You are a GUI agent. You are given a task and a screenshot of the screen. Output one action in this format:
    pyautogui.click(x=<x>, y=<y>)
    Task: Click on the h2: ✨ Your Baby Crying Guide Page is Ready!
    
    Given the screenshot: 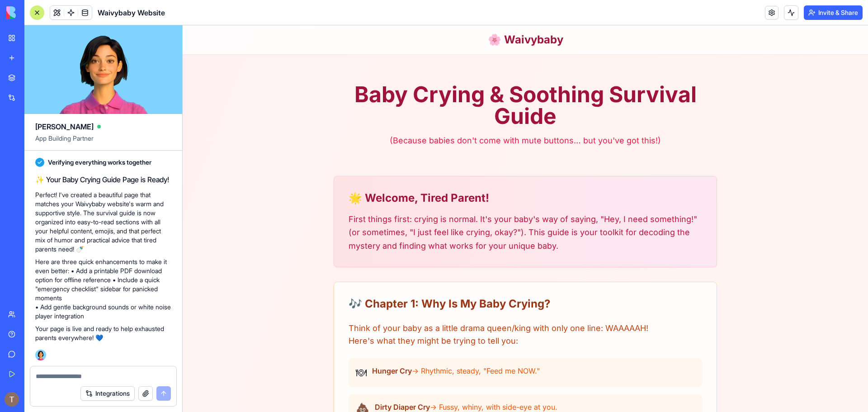 What is the action you would take?
    pyautogui.click(x=103, y=180)
    